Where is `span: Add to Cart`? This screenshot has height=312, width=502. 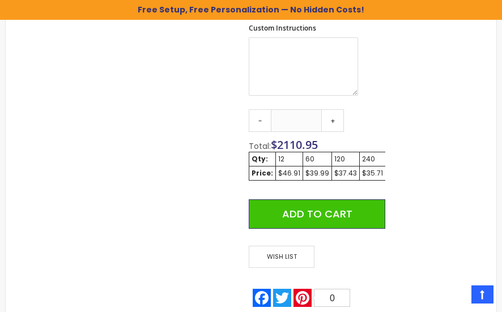
span: Add to Cart is located at coordinates (317, 213).